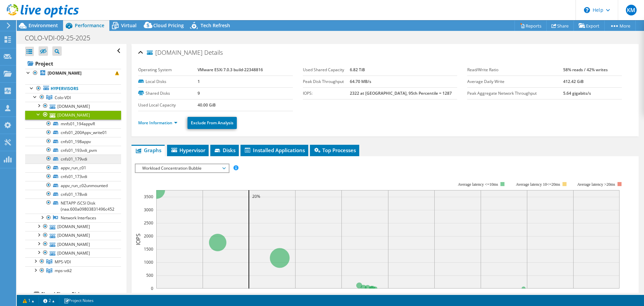 This screenshot has width=644, height=306. Describe the element at coordinates (212, 123) in the screenshot. I see `a: Exclude From Analysis` at that location.